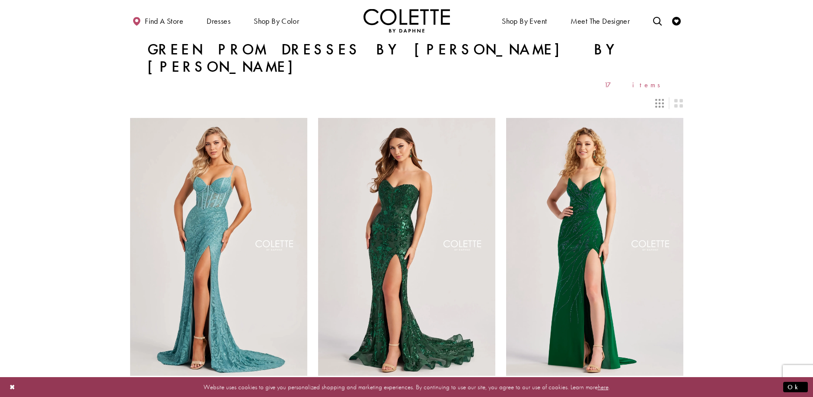 The height and width of the screenshot is (397, 813). I want to click on a: Toggle search, so click(658, 20).